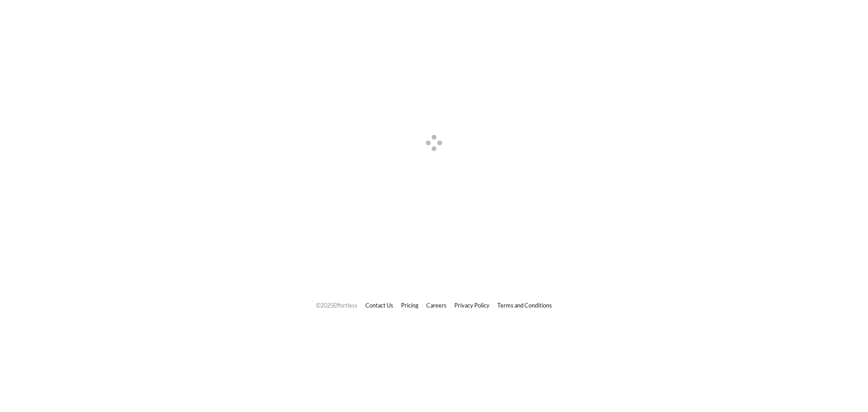 The width and height of the screenshot is (868, 412). What do you see at coordinates (437, 306) in the screenshot?
I see `a: Careers` at bounding box center [437, 306].